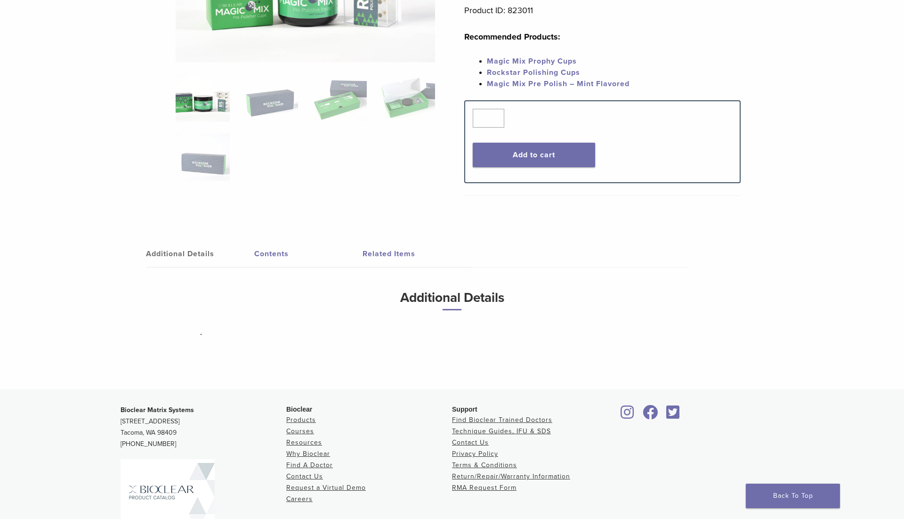 This screenshot has width=904, height=519. Describe the element at coordinates (502, 431) in the screenshot. I see `a: Technique Guides, IFU & SDS` at that location.